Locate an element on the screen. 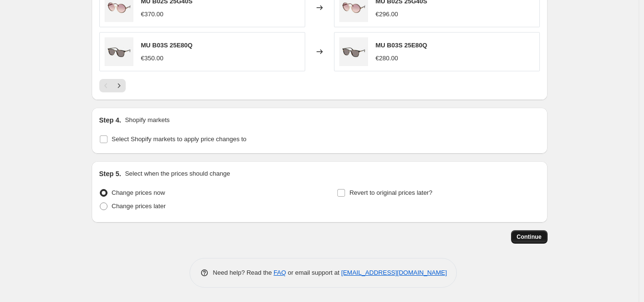  button: Continue is located at coordinates (529, 237).